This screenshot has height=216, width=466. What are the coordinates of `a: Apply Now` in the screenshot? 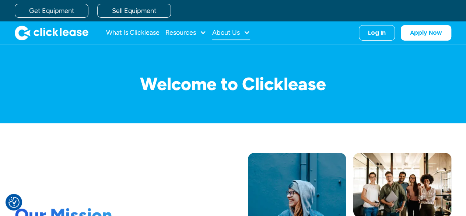 It's located at (426, 33).